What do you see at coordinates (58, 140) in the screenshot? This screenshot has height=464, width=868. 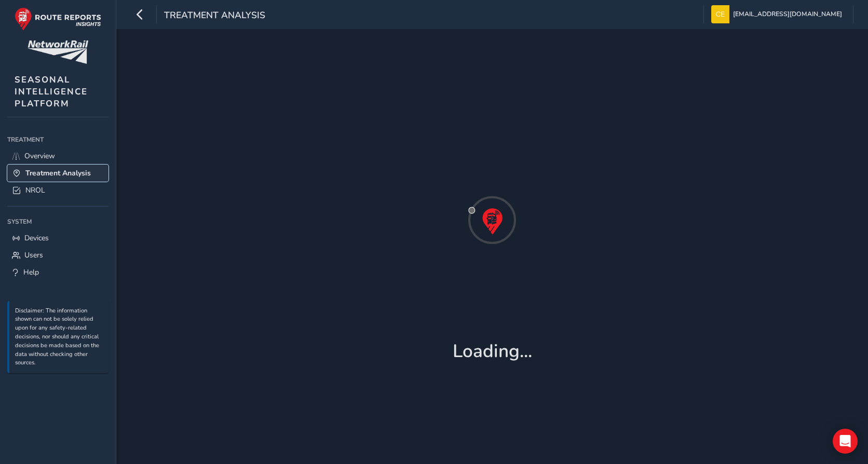 I see `div: Treatment` at bounding box center [58, 140].